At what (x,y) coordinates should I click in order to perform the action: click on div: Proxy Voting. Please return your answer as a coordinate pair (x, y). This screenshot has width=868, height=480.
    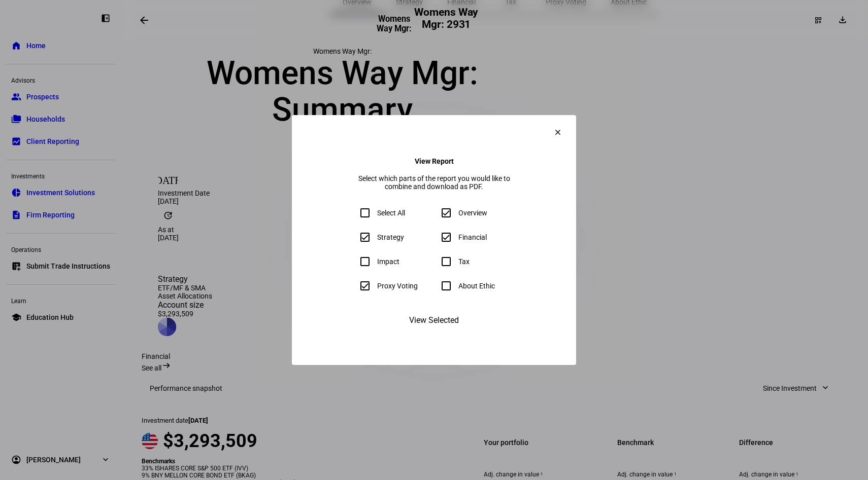
    Looking at the image, I should click on (397, 286).